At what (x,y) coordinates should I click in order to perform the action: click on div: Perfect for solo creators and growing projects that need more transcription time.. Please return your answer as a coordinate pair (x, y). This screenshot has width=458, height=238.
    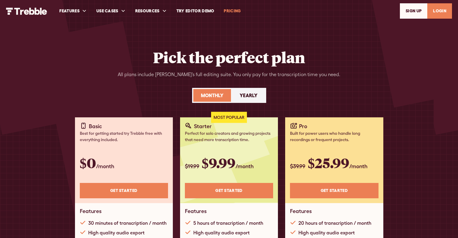
    Looking at the image, I should click on (229, 137).